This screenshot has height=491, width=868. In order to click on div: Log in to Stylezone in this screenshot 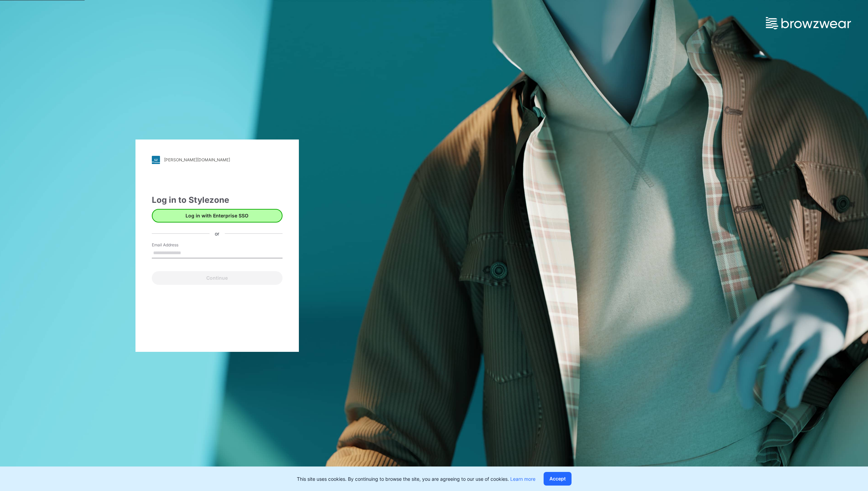, I will do `click(217, 200)`.